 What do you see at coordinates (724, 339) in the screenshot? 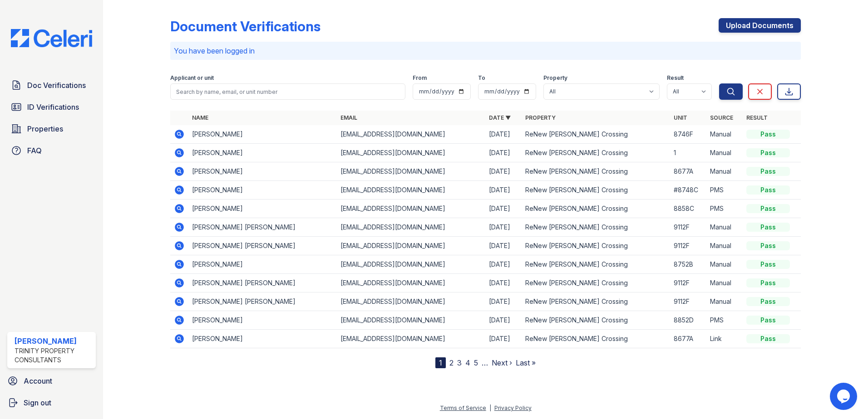
I see `td: Link` at bounding box center [724, 339].